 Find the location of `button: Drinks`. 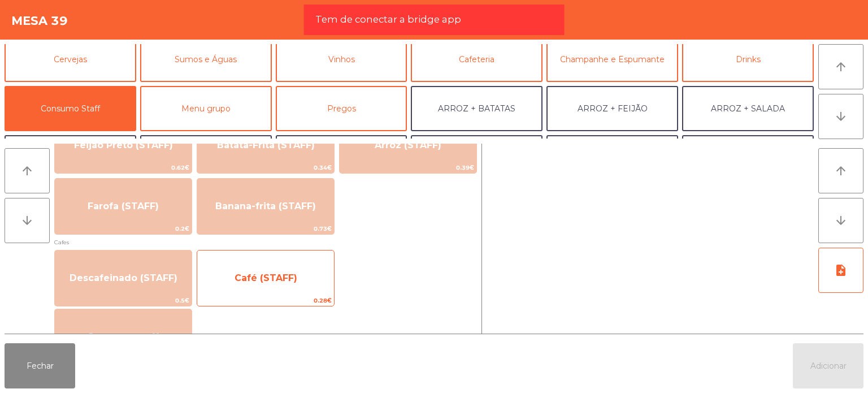

button: Drinks is located at coordinates (748, 59).